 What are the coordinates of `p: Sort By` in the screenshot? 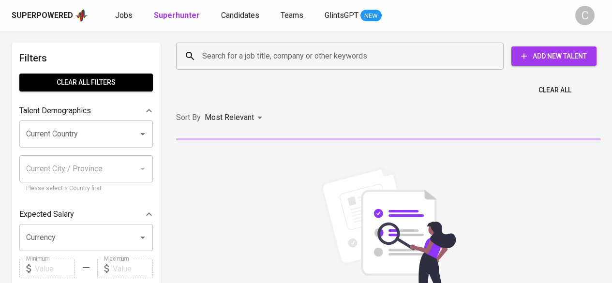 It's located at (188, 118).